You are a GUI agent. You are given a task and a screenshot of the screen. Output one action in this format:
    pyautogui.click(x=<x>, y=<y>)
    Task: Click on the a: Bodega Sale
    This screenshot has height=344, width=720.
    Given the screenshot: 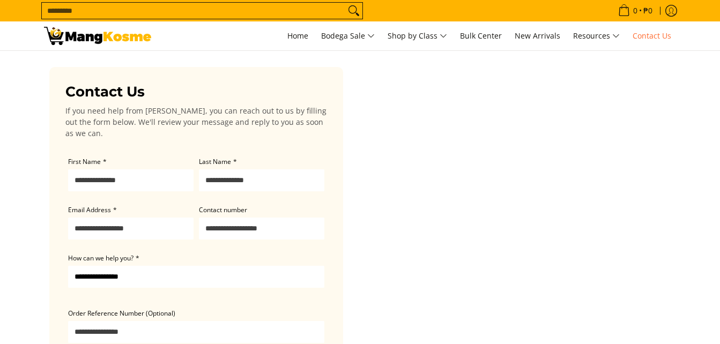 What is the action you would take?
    pyautogui.click(x=348, y=36)
    